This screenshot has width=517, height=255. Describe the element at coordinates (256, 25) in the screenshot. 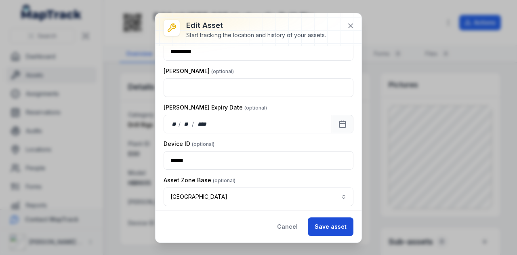

I see `h3: Edit asset` at that location.